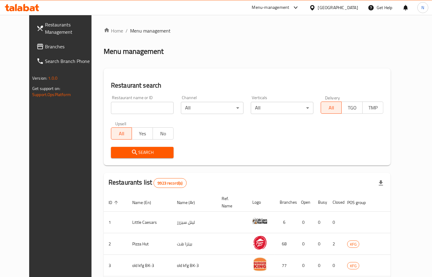 This screenshot has width=432, height=277. Describe the element at coordinates (381, 183) in the screenshot. I see `div: Export file` at that location.